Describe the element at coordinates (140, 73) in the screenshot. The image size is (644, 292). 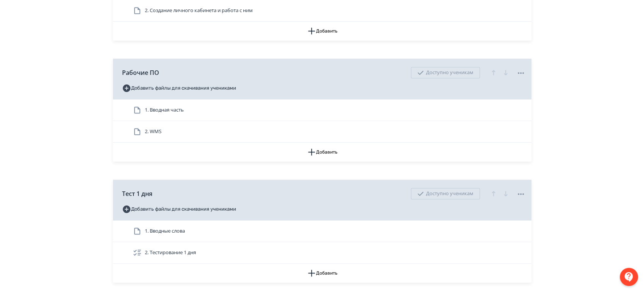
I see `span: Рабочие ПО` at that location.